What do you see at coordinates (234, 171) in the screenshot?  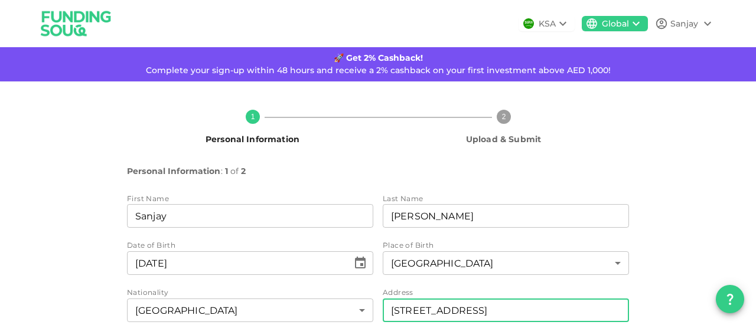 I see `span: of` at bounding box center [234, 171].